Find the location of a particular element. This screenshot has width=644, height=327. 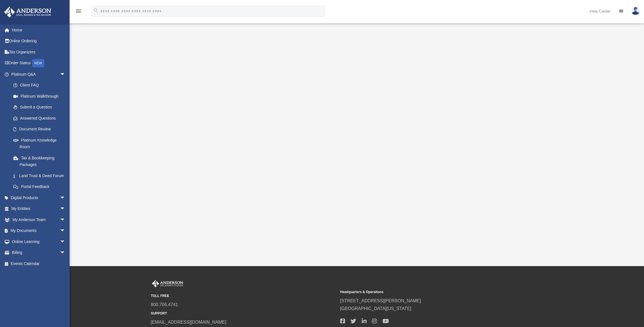

small: Headquarters & Operations is located at coordinates (433, 292).